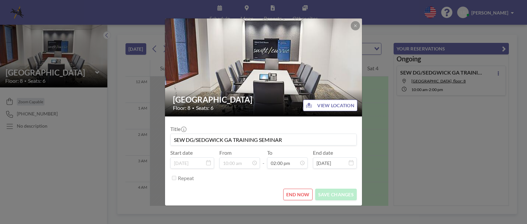  Describe the element at coordinates (330, 105) in the screenshot. I see `button: VIEW LOCATION` at that location.